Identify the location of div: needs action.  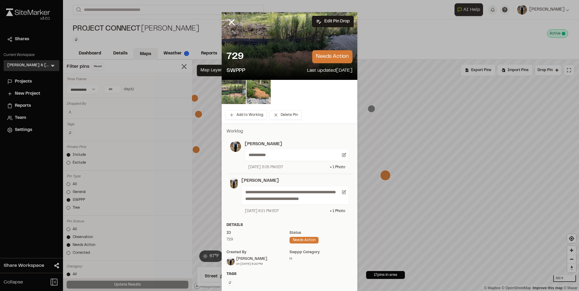
(304, 240).